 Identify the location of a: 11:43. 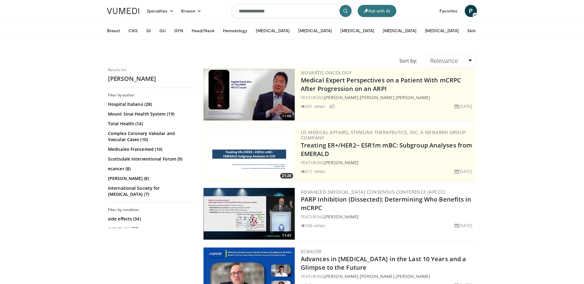
(249, 214).